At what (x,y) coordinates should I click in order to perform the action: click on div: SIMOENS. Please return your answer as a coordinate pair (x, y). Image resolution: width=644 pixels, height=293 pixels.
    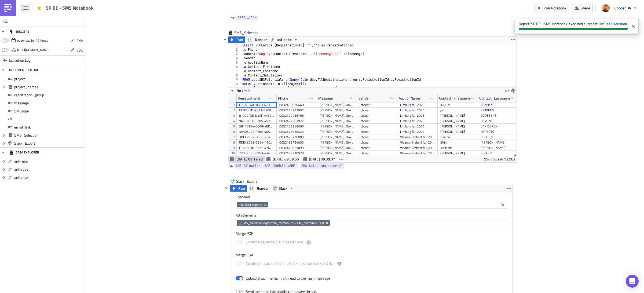
    Looking at the image, I should click on (498, 110).